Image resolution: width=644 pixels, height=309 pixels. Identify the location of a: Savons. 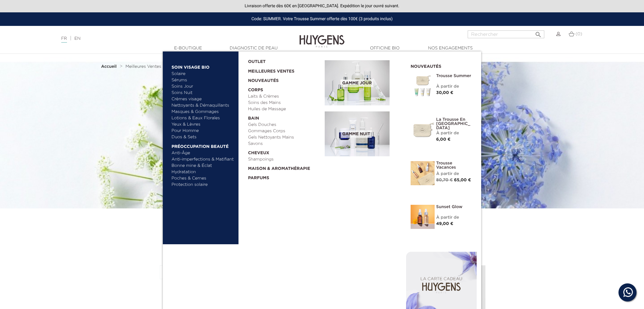
(285, 144).